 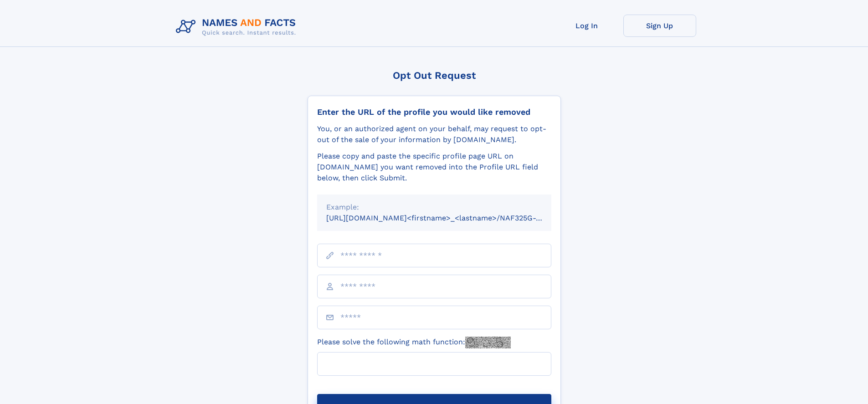 What do you see at coordinates (434, 112) in the screenshot?
I see `div: Enter the URL of the profile you would like removed` at bounding box center [434, 112].